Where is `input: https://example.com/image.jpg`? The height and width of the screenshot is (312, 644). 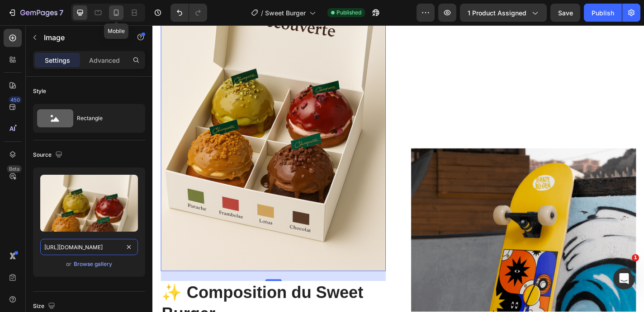 input: https://example.com/image.jpg is located at coordinates (89, 247).